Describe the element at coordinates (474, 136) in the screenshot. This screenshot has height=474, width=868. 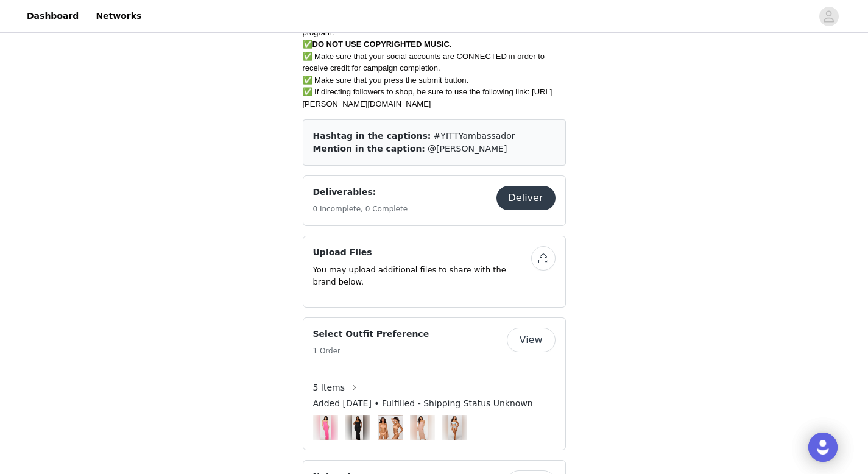
I see `span: #YITTYambassador` at that location.